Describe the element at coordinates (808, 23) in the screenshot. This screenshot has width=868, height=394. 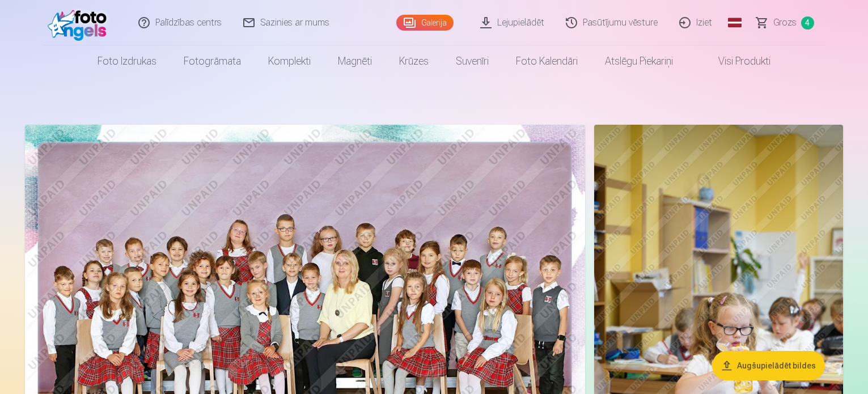
I see `span: 4` at that location.